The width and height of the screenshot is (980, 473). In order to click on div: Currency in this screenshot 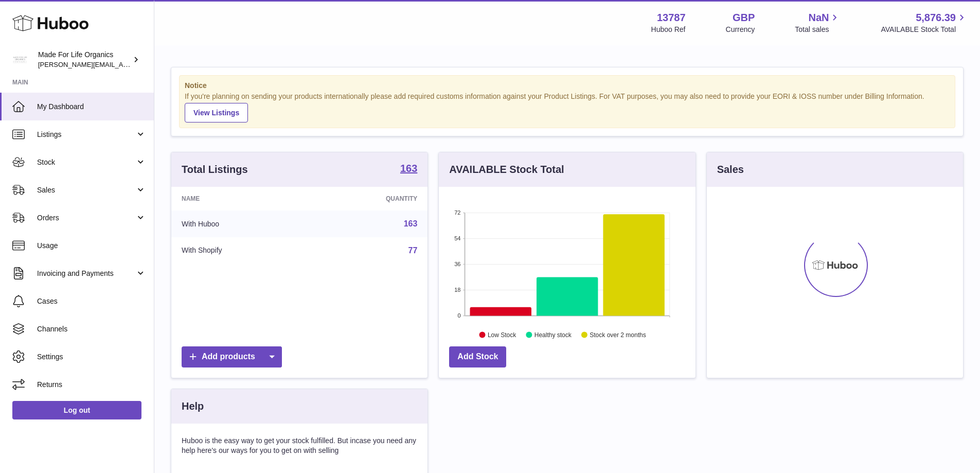, I will do `click(741, 29)`.